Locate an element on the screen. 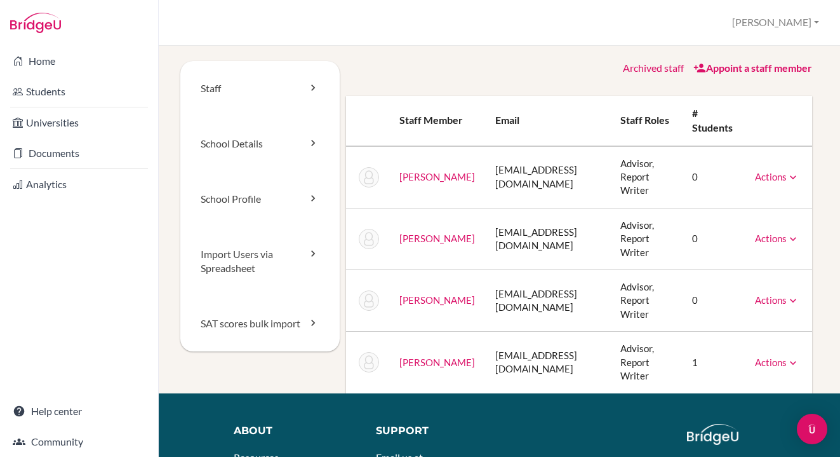 This screenshot has height=457, width=840. a: Documents is located at coordinates (79, 153).